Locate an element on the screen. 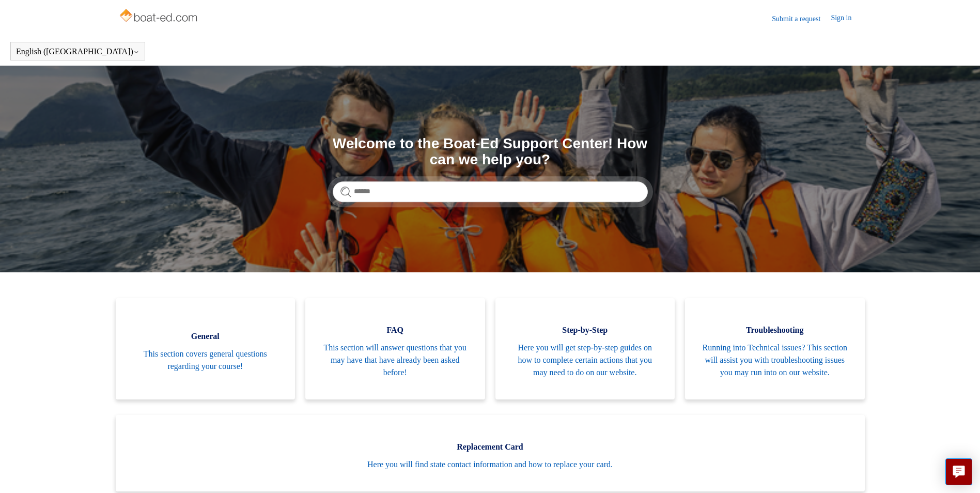  h1: Welcome to the Boat-Ed Support Center! How can we help you? is located at coordinates (491, 152).